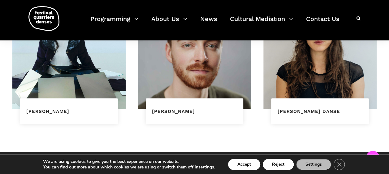  Describe the element at coordinates (206, 168) in the screenshot. I see `button: settings` at that location.